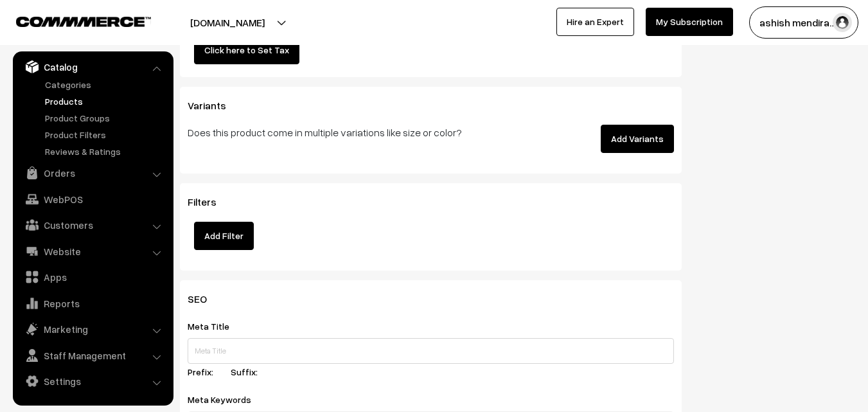  Describe the element at coordinates (224, 236) in the screenshot. I see `button: Add Filter` at that location.